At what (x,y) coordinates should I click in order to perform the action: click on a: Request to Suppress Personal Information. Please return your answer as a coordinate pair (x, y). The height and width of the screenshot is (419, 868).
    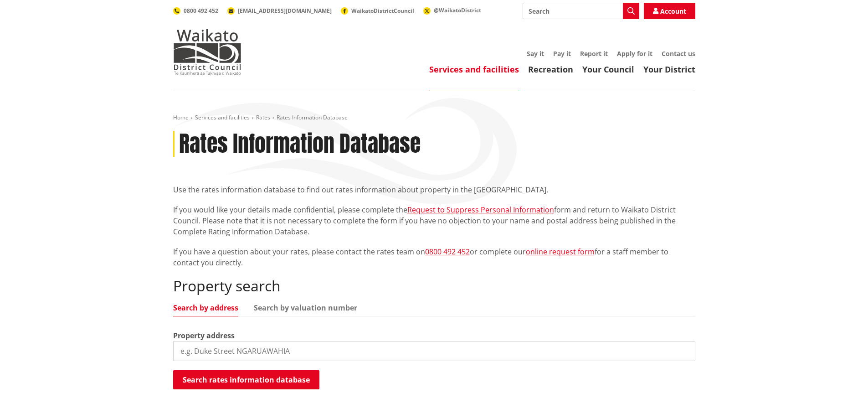
    Looking at the image, I should click on (481, 210).